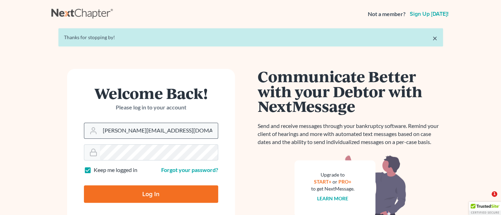 This screenshot has height=215, width=501. What do you see at coordinates (333, 175) in the screenshot?
I see `div: Upgrade to` at bounding box center [333, 175].